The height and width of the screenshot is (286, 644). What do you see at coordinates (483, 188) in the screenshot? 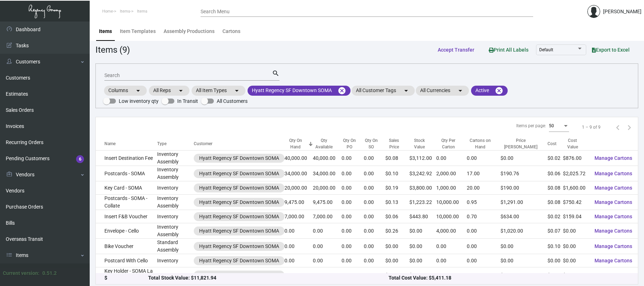
I see `td: 20.00` at bounding box center [483, 188].